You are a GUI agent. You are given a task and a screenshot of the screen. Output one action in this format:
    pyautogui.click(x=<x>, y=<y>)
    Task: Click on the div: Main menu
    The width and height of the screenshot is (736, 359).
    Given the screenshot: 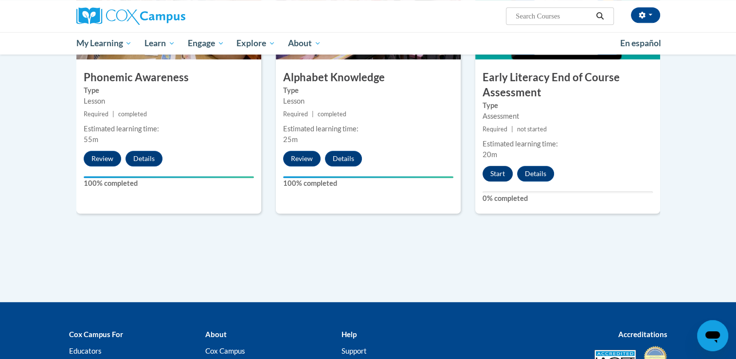 What is the action you would take?
    pyautogui.click(x=368, y=43)
    